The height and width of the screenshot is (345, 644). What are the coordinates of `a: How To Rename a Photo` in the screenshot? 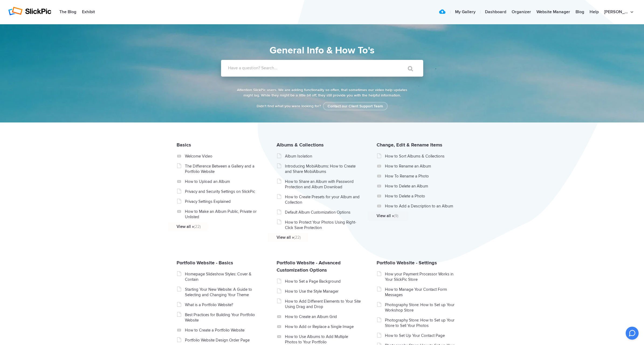 It's located at (423, 177).